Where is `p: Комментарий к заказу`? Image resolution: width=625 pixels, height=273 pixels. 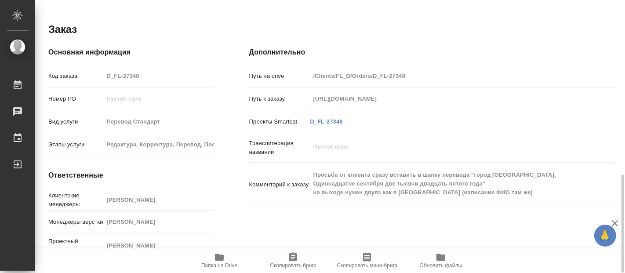
p: Комментарий к заказу is located at coordinates (279, 185).